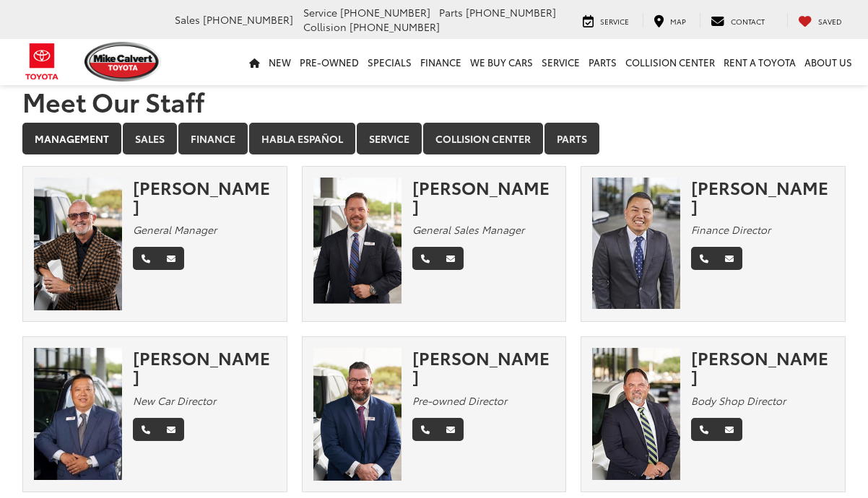 The width and height of the screenshot is (868, 498). What do you see at coordinates (460, 401) in the screenshot?
I see `em: Pre-owned Director` at bounding box center [460, 401].